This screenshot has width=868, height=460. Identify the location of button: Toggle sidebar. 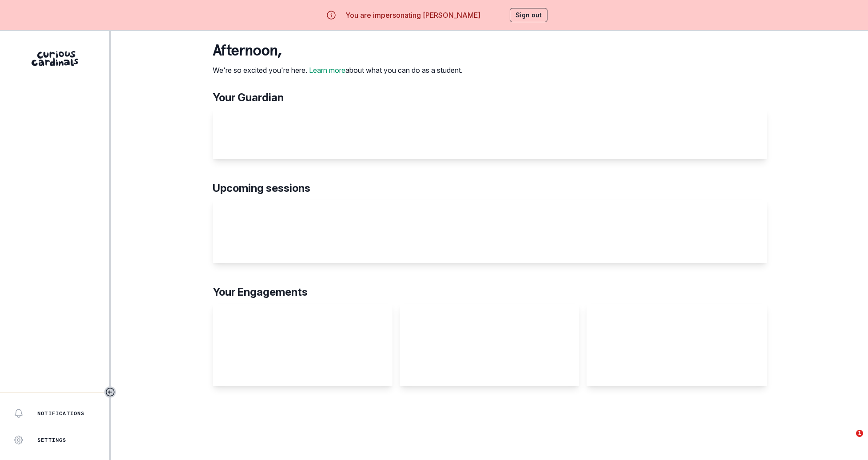
(110, 392).